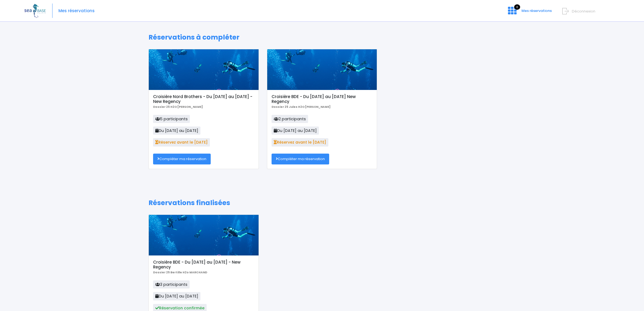 This screenshot has width=644, height=311. What do you see at coordinates (172, 119) in the screenshot?
I see `span: 5 participants` at bounding box center [172, 119].